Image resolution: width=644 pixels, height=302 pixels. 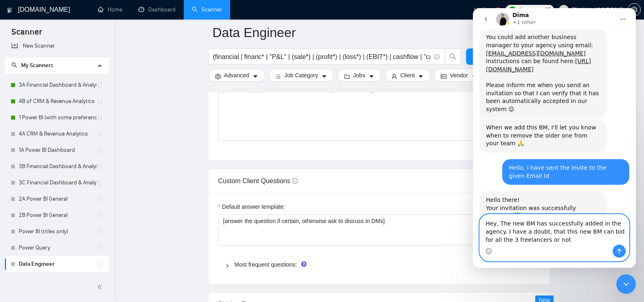 What do you see at coordinates (57, 215) in the screenshot?
I see `li: 2B Power BI General` at bounding box center [57, 215].